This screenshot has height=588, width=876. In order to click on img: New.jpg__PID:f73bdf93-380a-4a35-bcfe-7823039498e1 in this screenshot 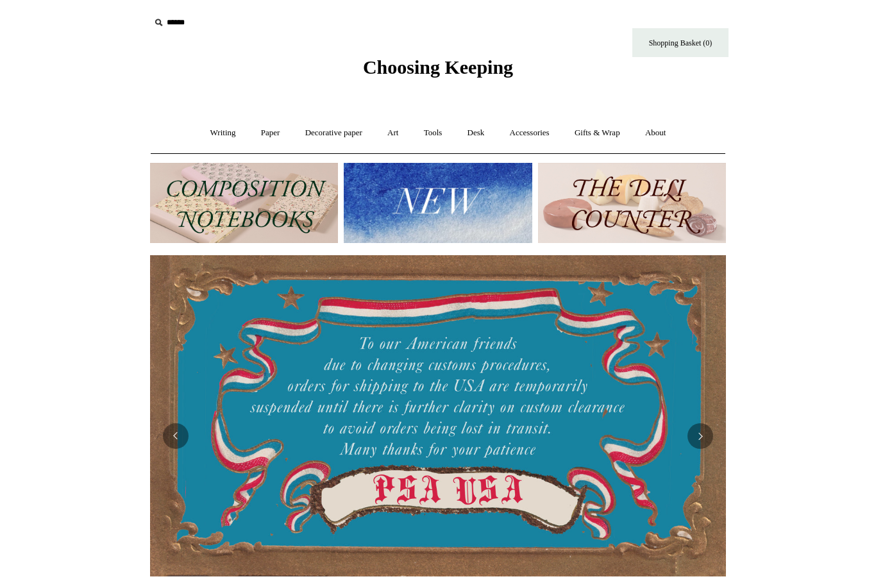, I will do `click(437, 203)`.